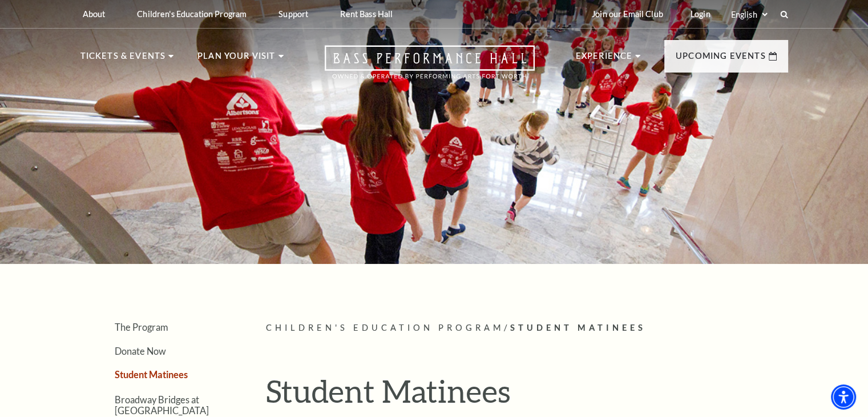 The width and height of the screenshot is (868, 417). I want to click on p: Experience, so click(604, 59).